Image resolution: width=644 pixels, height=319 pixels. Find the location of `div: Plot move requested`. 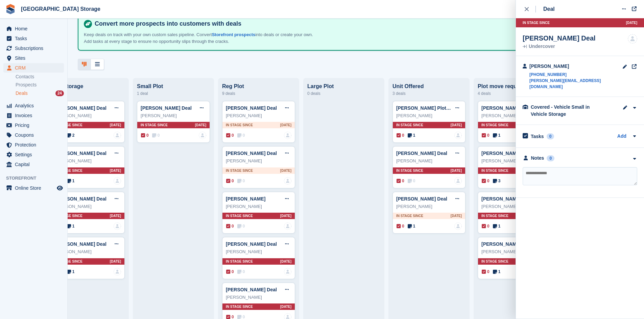

div: Plot move requested is located at coordinates (514, 86).